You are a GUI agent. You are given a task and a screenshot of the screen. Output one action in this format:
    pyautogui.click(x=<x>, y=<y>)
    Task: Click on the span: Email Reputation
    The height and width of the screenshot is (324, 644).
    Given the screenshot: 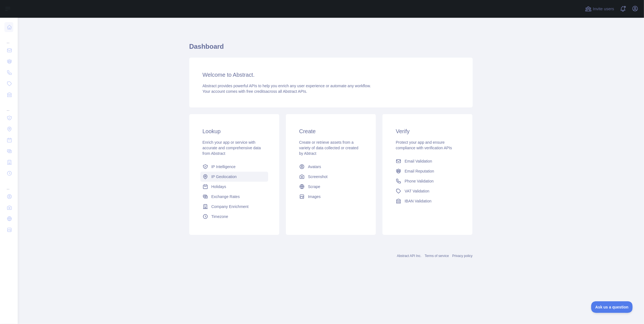 What is the action you would take?
    pyautogui.click(x=419, y=171)
    